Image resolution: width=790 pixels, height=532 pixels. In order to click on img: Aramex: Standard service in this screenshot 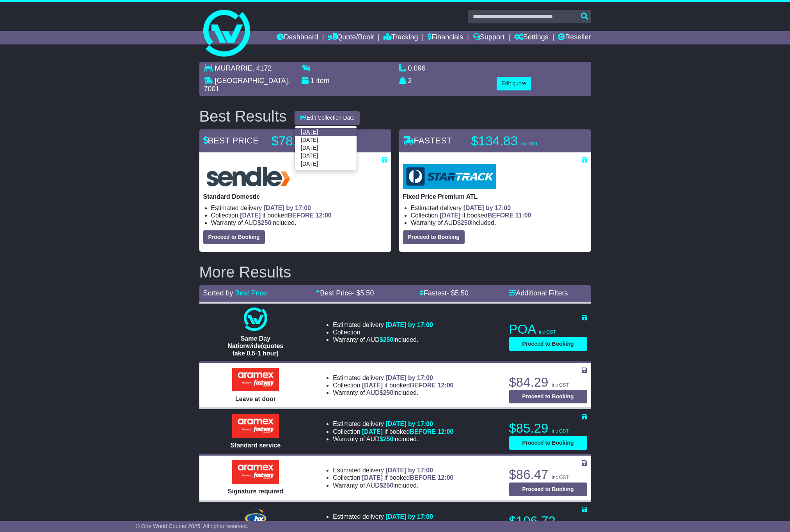, I will do `click(255, 426)`.